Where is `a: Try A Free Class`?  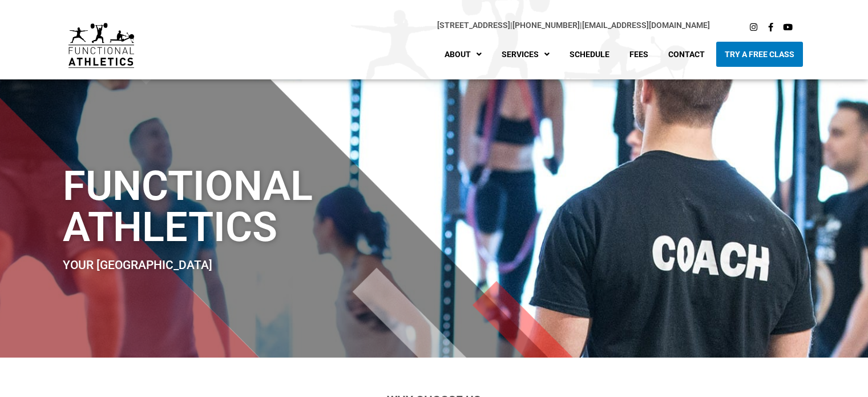 a: Try A Free Class is located at coordinates (760, 54).